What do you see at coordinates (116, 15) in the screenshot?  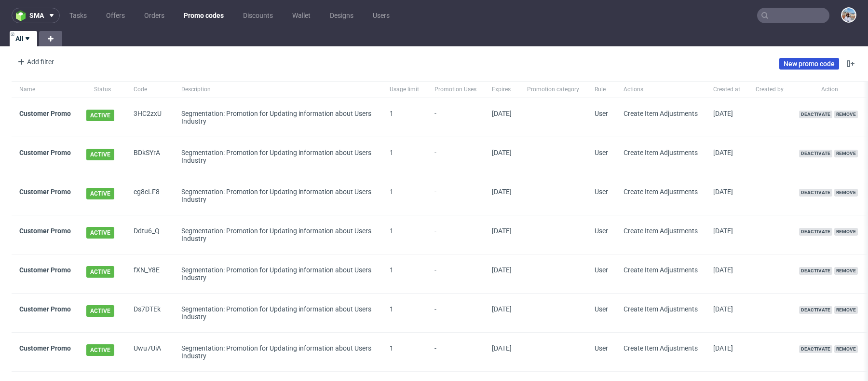 I see `a: Offers` at bounding box center [116, 15].